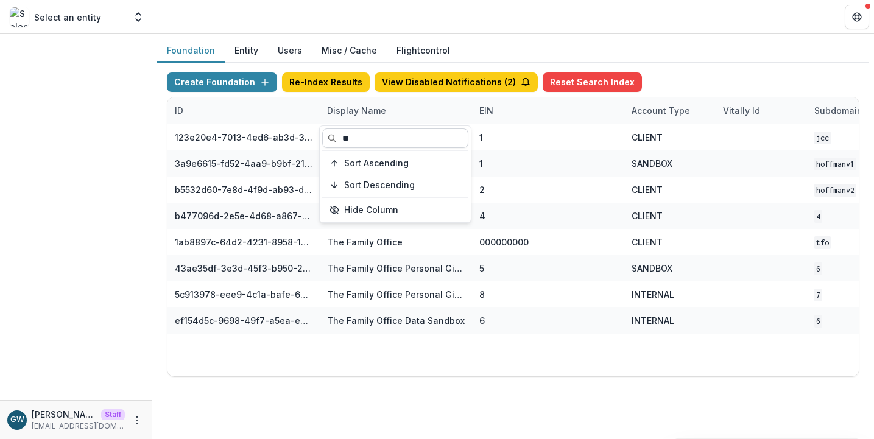  I want to click on div: b5532d60-7e8d-4f9d-ab93-dd670eab7ee5, so click(244, 189).